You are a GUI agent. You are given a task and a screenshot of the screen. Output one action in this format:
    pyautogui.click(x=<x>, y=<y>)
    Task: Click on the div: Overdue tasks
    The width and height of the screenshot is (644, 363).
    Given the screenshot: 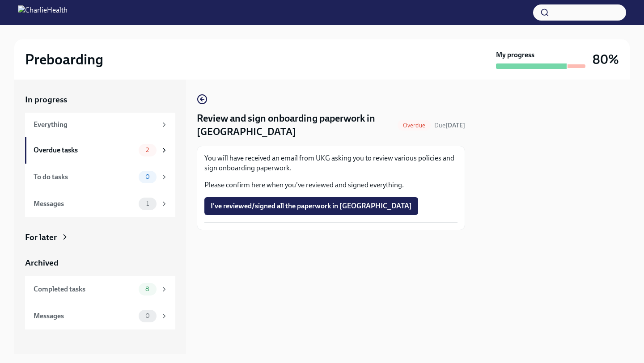 What is the action you would take?
    pyautogui.click(x=84, y=150)
    